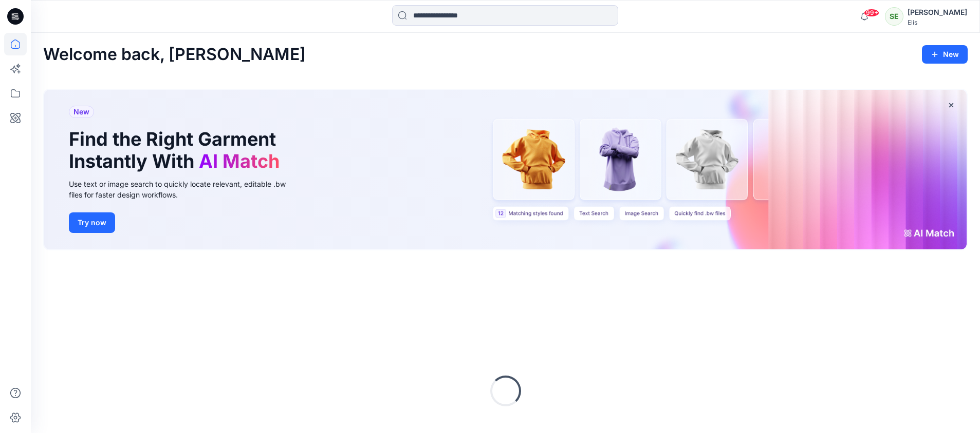 This screenshot has height=433, width=980. I want to click on span: 99+, so click(871, 13).